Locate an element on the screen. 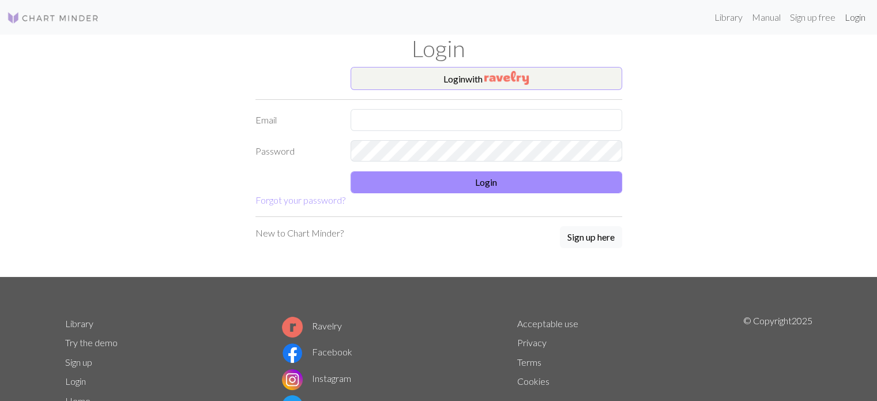 The image size is (877, 401). label: Email is located at coordinates (296, 120).